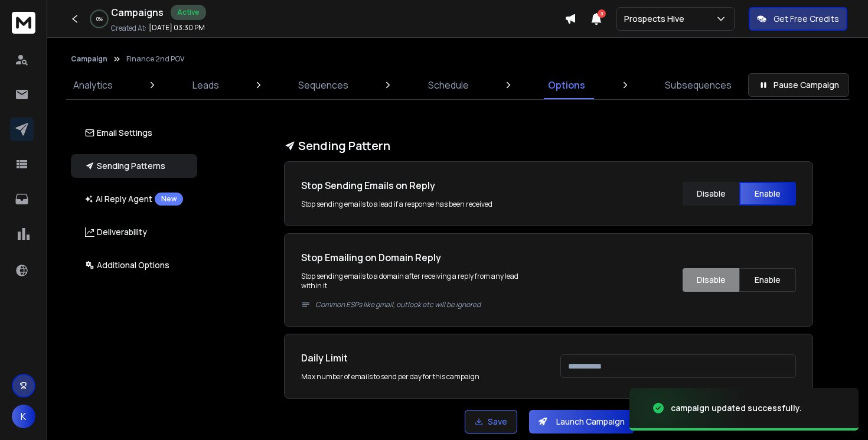 The width and height of the screenshot is (868, 440). Describe the element at coordinates (448, 85) in the screenshot. I see `a: Schedule` at that location.